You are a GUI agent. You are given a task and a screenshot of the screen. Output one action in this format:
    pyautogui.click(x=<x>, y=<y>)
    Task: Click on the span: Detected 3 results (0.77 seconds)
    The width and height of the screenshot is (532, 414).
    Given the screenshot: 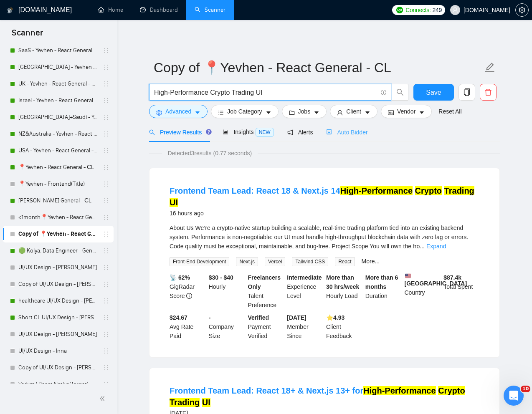 What is the action you would take?
    pyautogui.click(x=210, y=153)
    